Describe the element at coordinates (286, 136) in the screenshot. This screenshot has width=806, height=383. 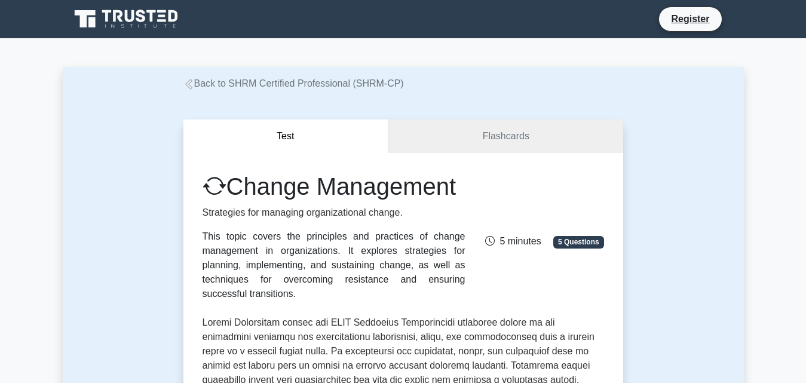
I see `button: Test` at that location.